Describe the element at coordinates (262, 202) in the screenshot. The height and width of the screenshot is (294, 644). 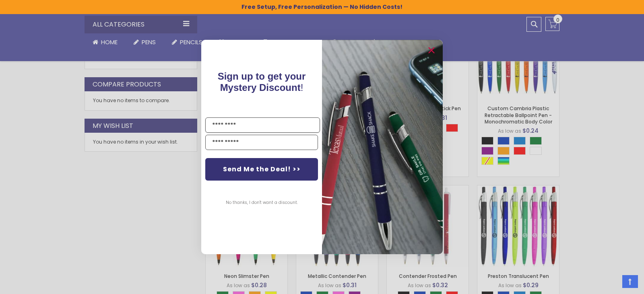
I see `button: No thanks, I don't want a discount.` at that location.